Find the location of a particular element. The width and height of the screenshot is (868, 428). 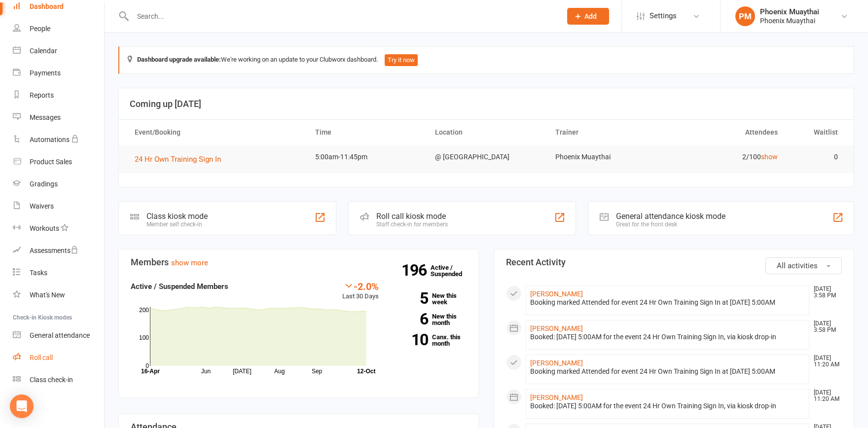

div: Open Intercom Messenger is located at coordinates (22, 406).